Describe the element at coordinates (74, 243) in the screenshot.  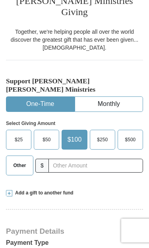
I see `h5: Payment Type` at that location.